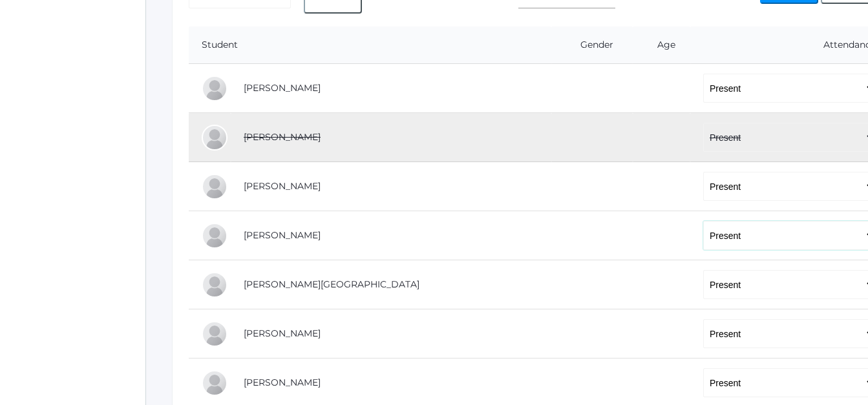 This screenshot has height=405, width=868. I want to click on div: Reese Carr, so click(215, 186).